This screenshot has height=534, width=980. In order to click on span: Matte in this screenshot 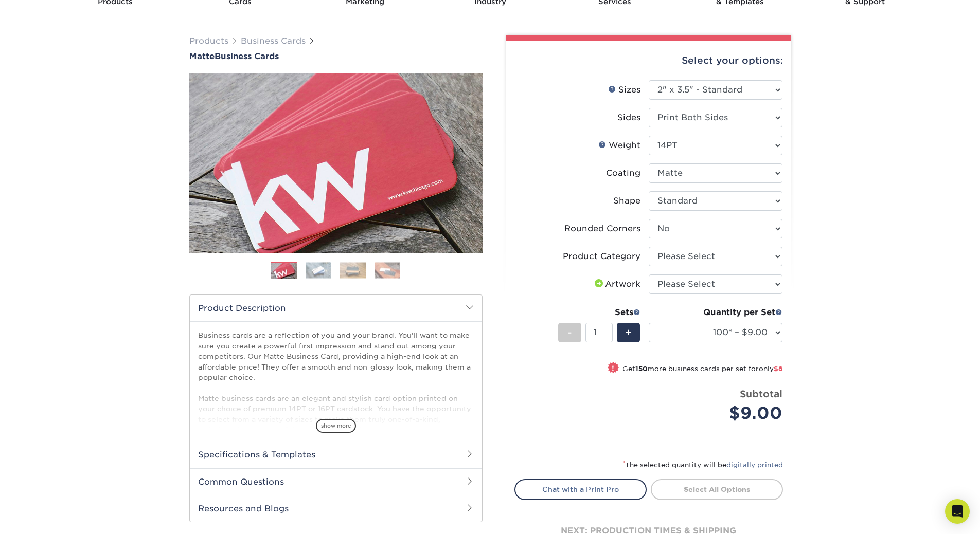, I will do `click(202, 56)`.